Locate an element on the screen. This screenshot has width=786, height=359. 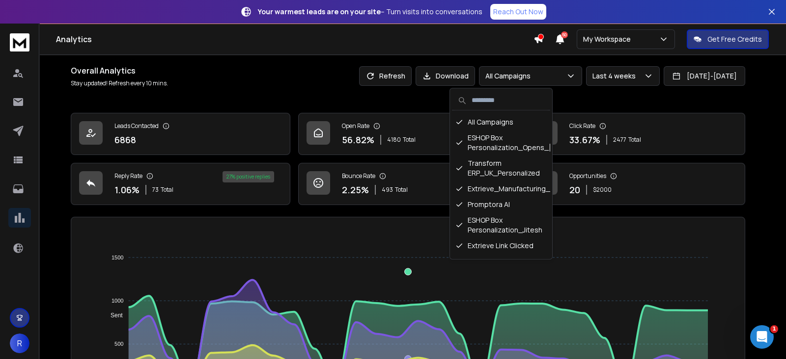
span: 2477 is located at coordinates (619, 140).